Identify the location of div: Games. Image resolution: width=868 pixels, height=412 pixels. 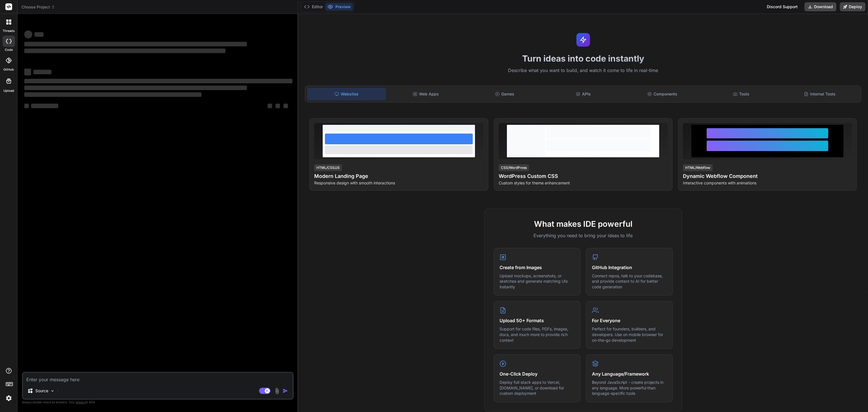
(505, 94).